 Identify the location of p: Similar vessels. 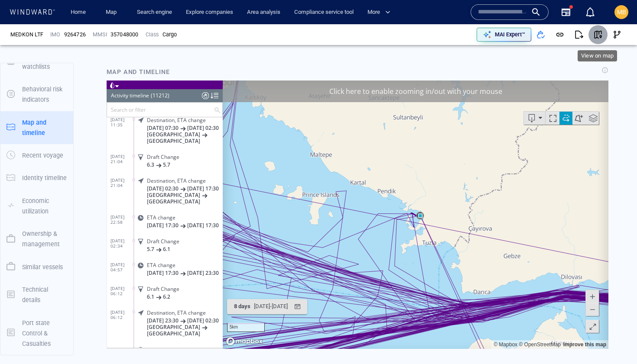
(42, 267).